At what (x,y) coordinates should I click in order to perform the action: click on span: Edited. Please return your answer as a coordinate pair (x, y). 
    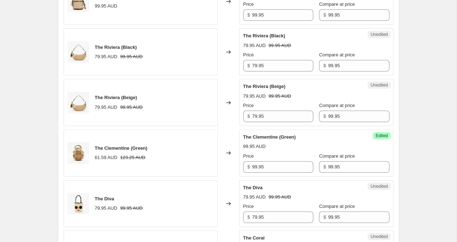
    Looking at the image, I should click on (381, 136).